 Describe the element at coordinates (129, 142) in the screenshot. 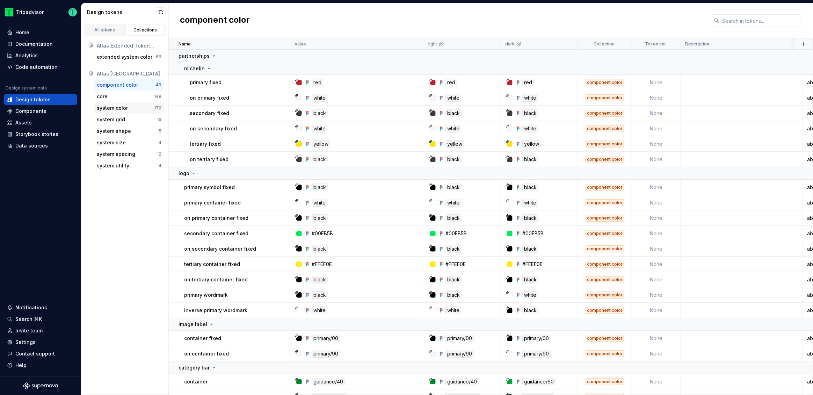

I see `button: system size4` at that location.